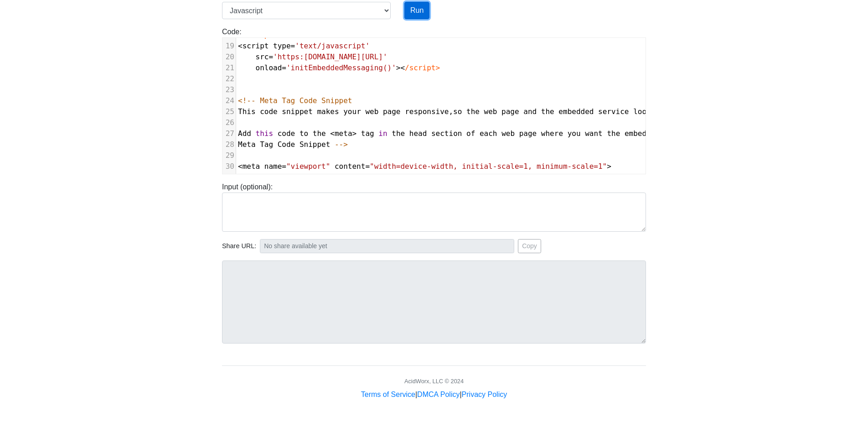 This screenshot has width=868, height=422. I want to click on span: name, so click(273, 166).